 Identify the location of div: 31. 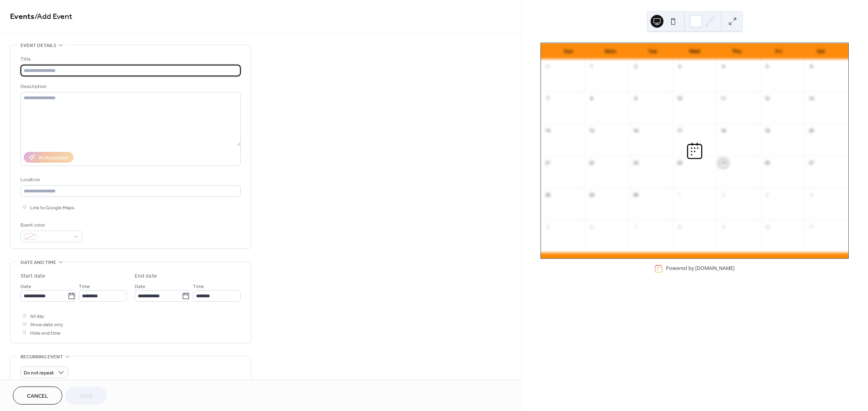
(547, 67).